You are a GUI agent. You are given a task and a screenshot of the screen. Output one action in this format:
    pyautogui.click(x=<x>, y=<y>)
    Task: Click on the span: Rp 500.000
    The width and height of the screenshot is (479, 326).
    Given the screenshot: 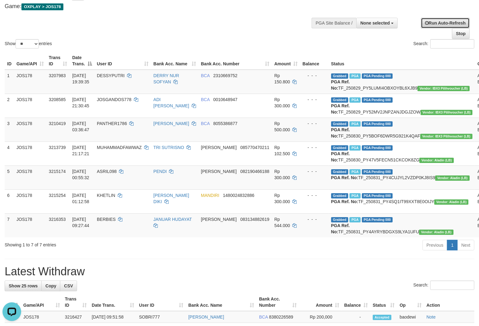 What is the action you would take?
    pyautogui.click(x=282, y=126)
    